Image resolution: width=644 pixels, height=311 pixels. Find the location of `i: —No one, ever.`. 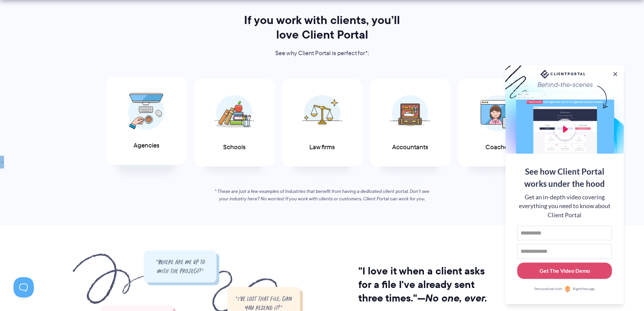

i: —No one, ever. is located at coordinates (452, 298).